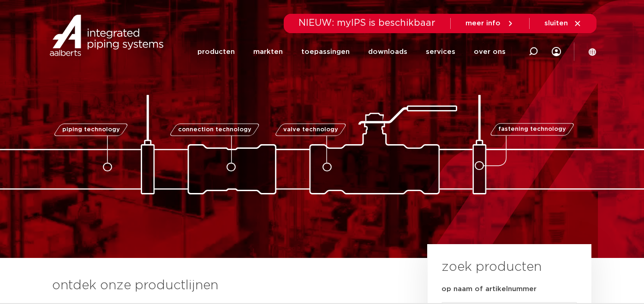  Describe the element at coordinates (388, 51) in the screenshot. I see `a: downloads` at that location.